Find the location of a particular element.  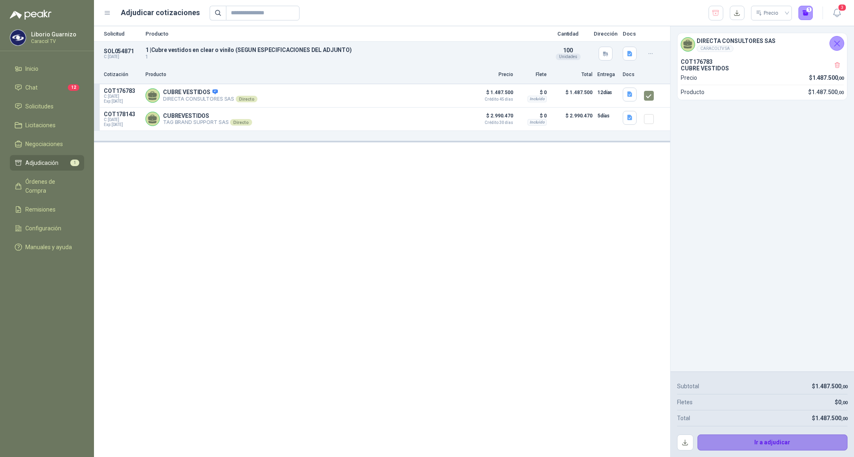

a: Negociaciones is located at coordinates (47, 144).